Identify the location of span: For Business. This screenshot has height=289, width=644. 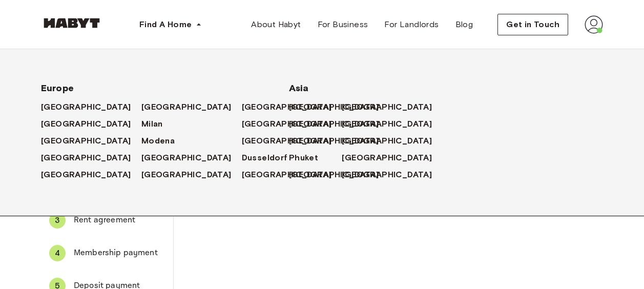
(343, 24).